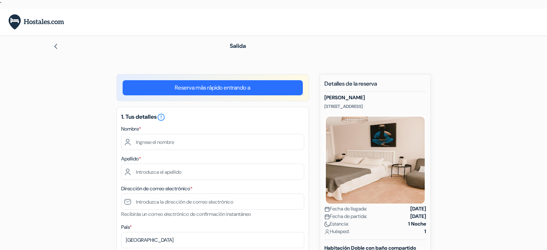 Image resolution: width=547 pixels, height=250 pixels. Describe the element at coordinates (213, 142) in the screenshot. I see `input: Ingrese el nombre` at that location.